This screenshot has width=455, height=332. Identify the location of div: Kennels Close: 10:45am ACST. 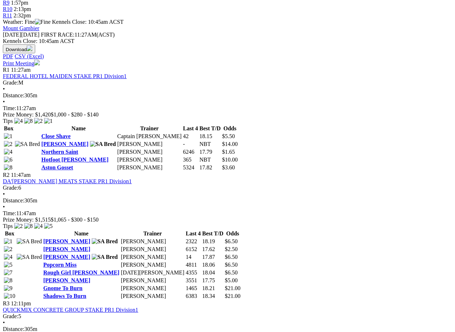
(227, 41).